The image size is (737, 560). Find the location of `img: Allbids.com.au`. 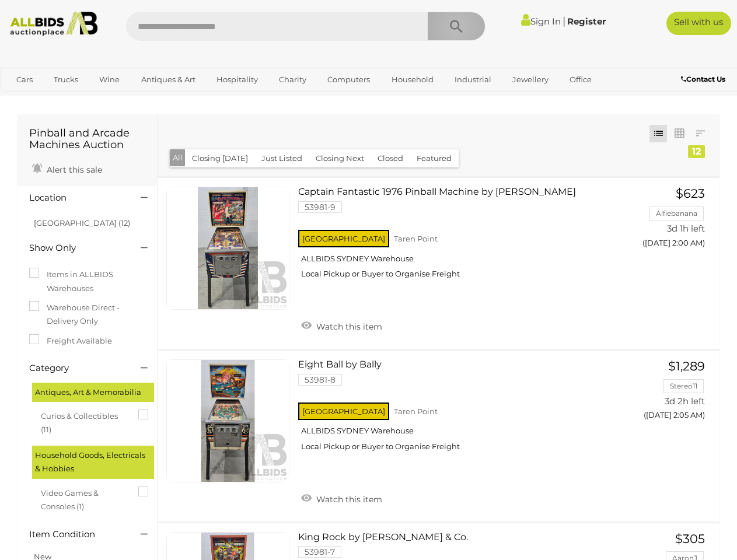

img: Allbids.com.au is located at coordinates (54, 24).